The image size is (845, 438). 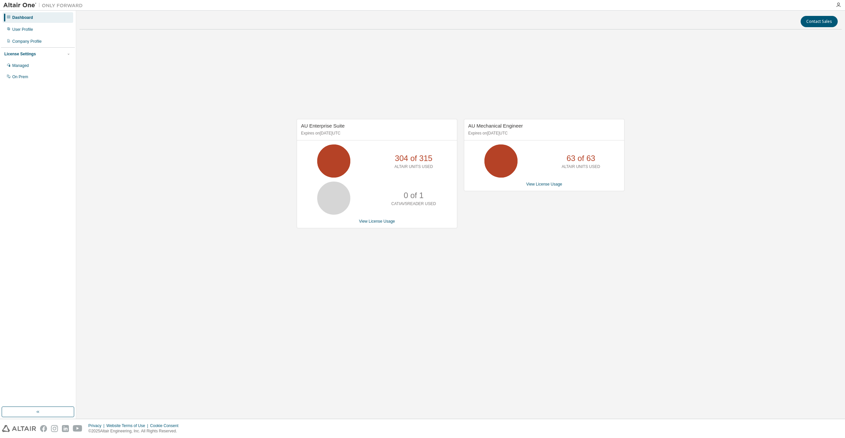 I want to click on div: Privacy, so click(x=97, y=426).